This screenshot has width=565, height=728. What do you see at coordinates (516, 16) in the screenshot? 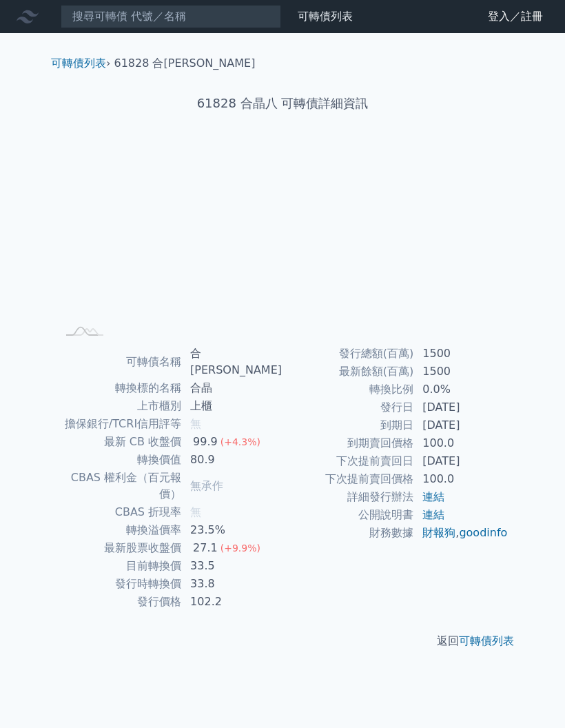
I see `a: 登入／註冊` at bounding box center [516, 16].